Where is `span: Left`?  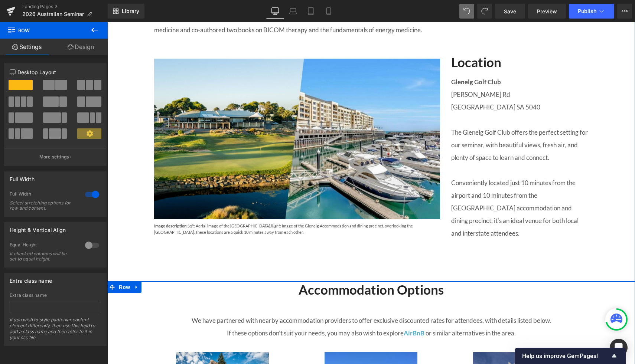 span: Left is located at coordinates (83, 203).